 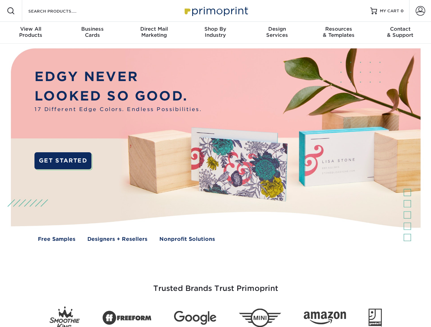 What do you see at coordinates (375, 318) in the screenshot?
I see `img: Goodwill` at bounding box center [375, 318].